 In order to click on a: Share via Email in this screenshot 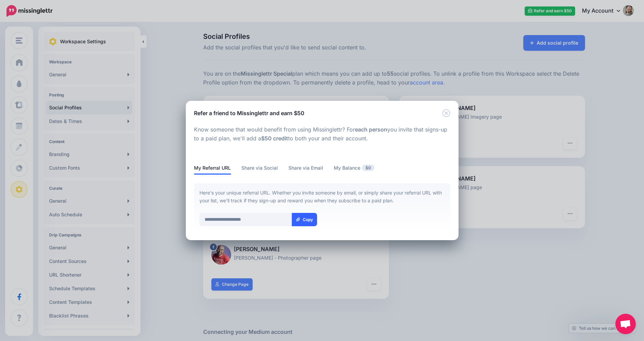, I will do `click(306, 168)`.